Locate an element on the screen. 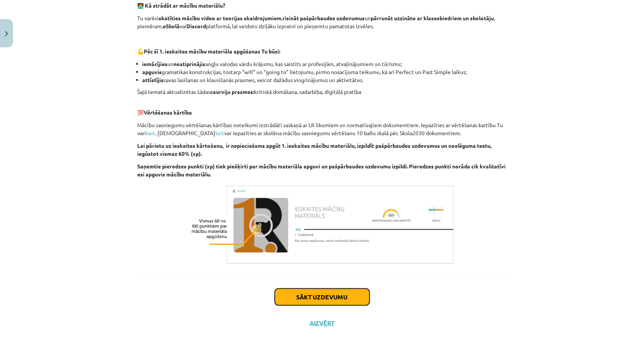 This screenshot has width=644, height=354. p: Šajā tematā aktualizētas šādas kritiskā domāšana, sadarbība, digitālā pratība is located at coordinates (322, 92).